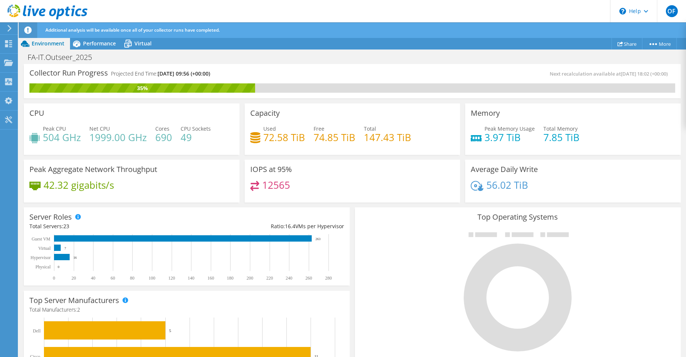 Image resolution: width=686 pixels, height=357 pixels. Describe the element at coordinates (507, 185) in the screenshot. I see `h4: 56.02 TiB` at that location.